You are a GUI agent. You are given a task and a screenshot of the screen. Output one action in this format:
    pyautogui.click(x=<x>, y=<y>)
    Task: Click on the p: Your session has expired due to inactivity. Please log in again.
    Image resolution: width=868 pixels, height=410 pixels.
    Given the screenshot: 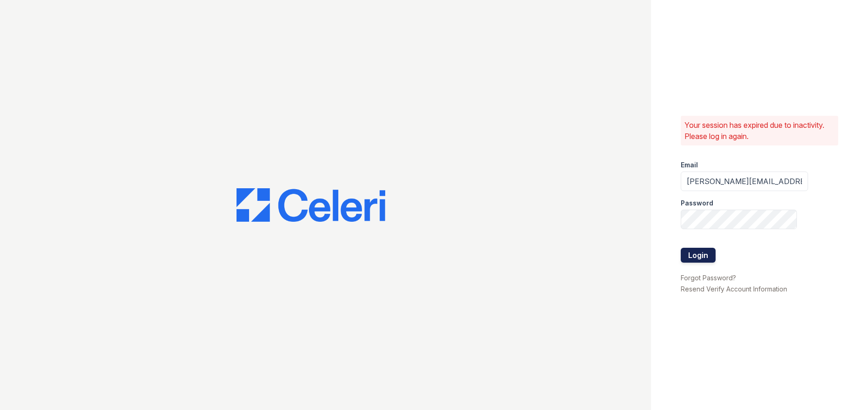 What is the action you would take?
    pyautogui.click(x=759, y=130)
    